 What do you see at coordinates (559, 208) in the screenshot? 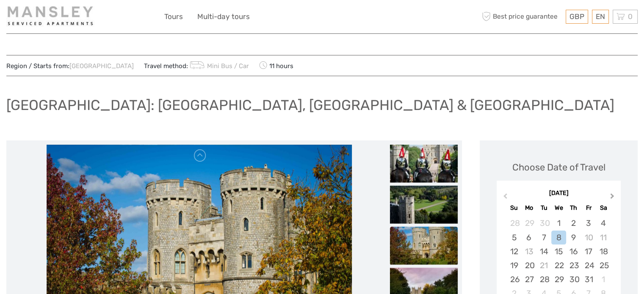
I see `div: We` at bounding box center [559, 208].